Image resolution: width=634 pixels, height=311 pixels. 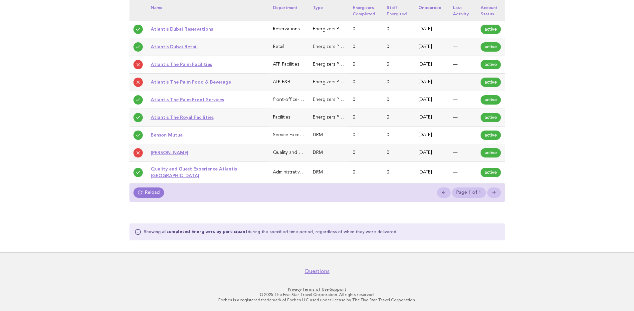 I want to click on span: Administrative & General (Executive Office, HR, IT, Finance), so click(x=334, y=172).